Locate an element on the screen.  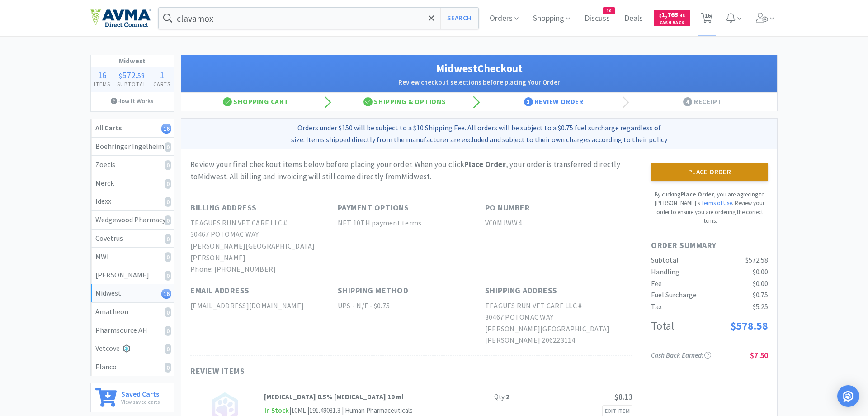
div: Covetrus is located at coordinates (132, 238).